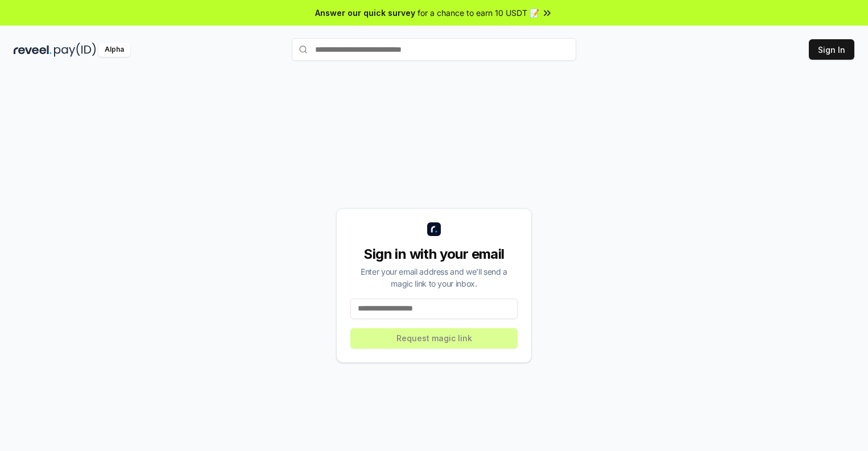 The image size is (868, 451). I want to click on div: Enter your email address and we’ll send a magic link to your inbox., so click(434, 277).